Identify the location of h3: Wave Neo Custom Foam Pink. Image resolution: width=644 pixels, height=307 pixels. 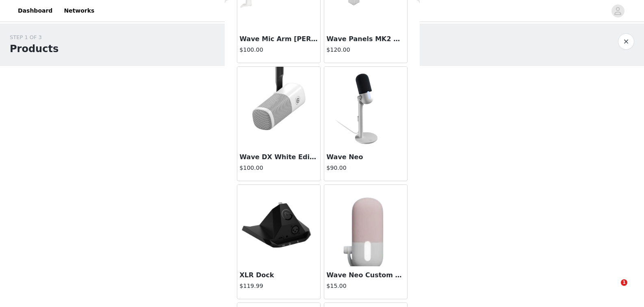
(366, 275).